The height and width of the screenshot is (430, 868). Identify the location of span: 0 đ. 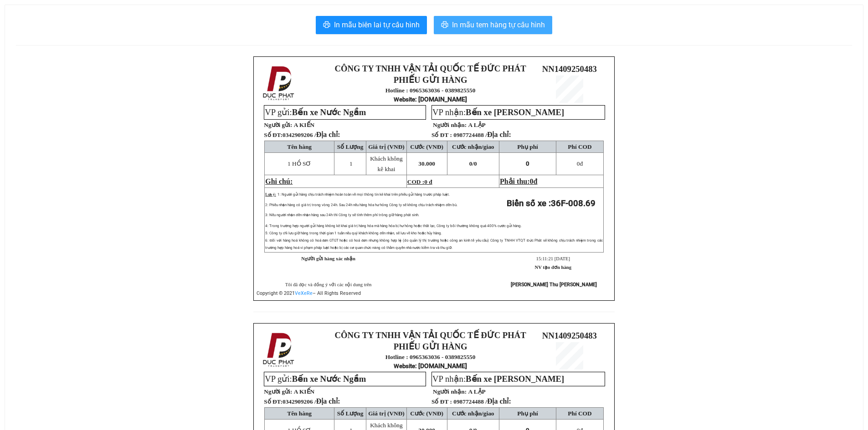
(428, 182).